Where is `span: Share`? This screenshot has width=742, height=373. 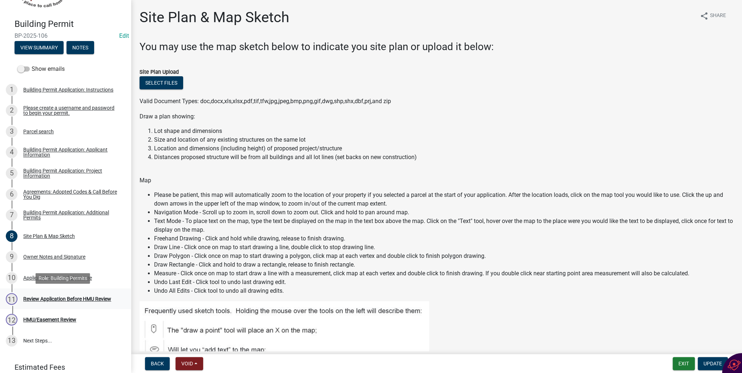
span: Share is located at coordinates (718, 16).